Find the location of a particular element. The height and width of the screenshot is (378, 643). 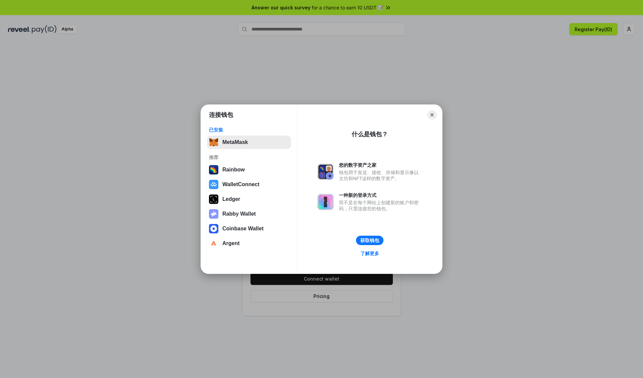

button: Rabby Wallet is located at coordinates (249, 214).